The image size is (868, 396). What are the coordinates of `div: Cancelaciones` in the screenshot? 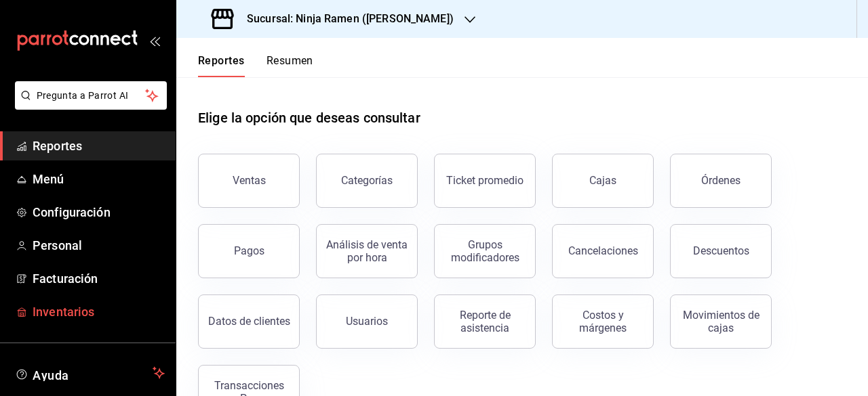 It's located at (603, 251).